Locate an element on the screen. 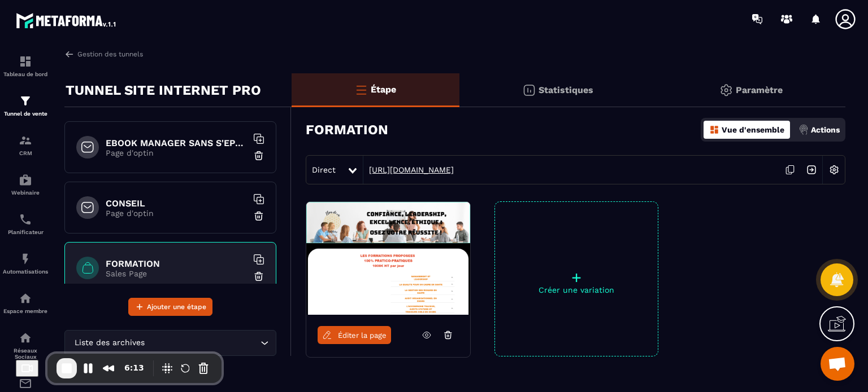  a: Ouvrir le chat is located at coordinates (837, 364).